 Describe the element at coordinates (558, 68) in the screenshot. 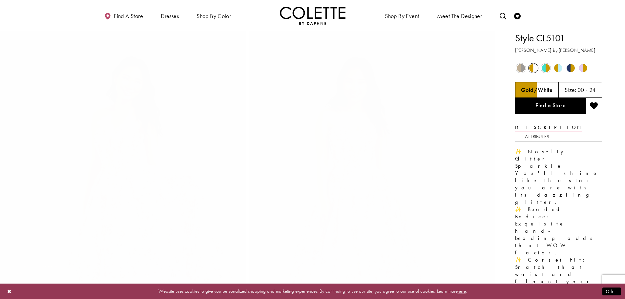

I see `div: Light Blue/Gold` at that location.